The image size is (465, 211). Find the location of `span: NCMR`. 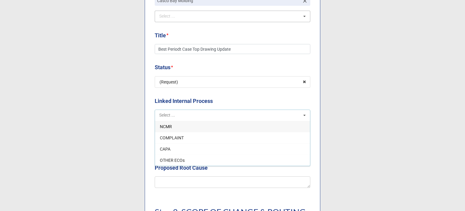

span: NCMR is located at coordinates (166, 126).